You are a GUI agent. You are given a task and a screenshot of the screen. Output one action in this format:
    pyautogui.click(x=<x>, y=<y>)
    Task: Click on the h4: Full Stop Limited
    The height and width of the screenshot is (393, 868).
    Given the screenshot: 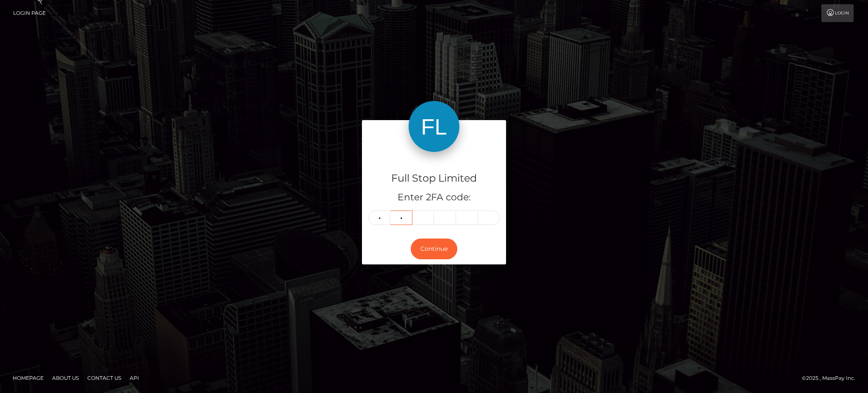 What is the action you would take?
    pyautogui.click(x=434, y=178)
    